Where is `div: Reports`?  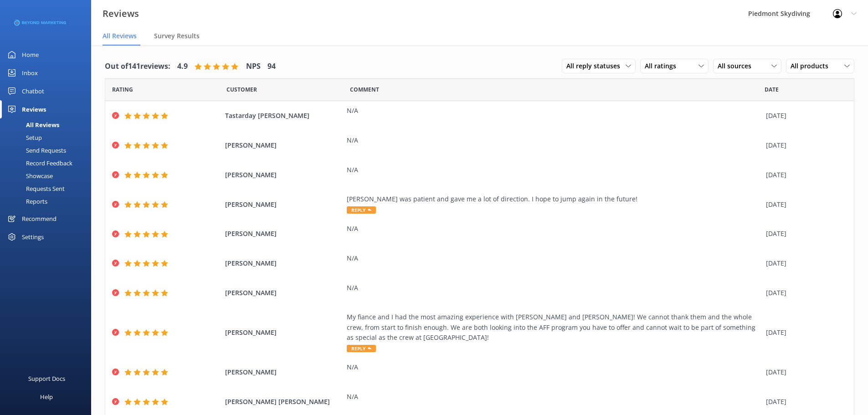 div: Reports is located at coordinates (26, 201).